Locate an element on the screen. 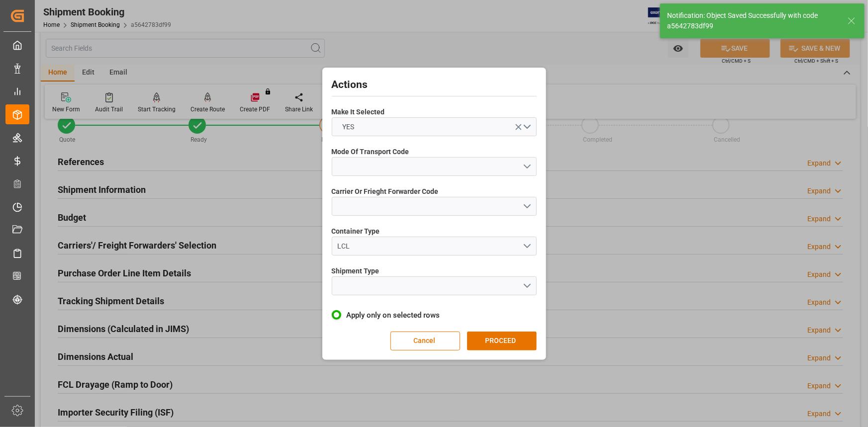 This screenshot has width=868, height=427. span: YES is located at coordinates (348, 127).